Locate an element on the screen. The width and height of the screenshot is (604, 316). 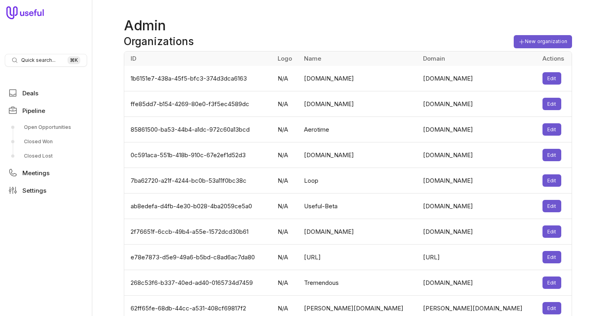
td: Useful-Beta is located at coordinates (358, 206).